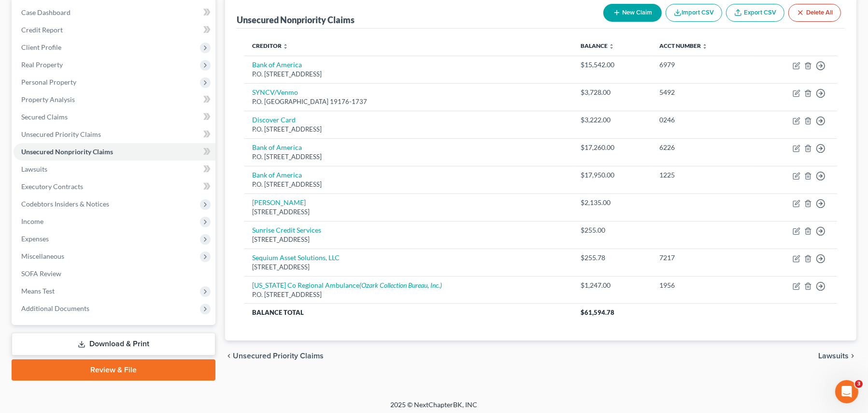 The image size is (868, 413). I want to click on a: Unsecured Nonpriority Claims, so click(115, 152).